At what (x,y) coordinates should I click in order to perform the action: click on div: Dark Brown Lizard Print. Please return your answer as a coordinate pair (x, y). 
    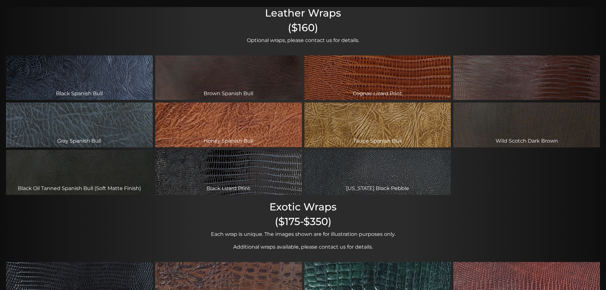
    Looking at the image, I should click on (527, 78).